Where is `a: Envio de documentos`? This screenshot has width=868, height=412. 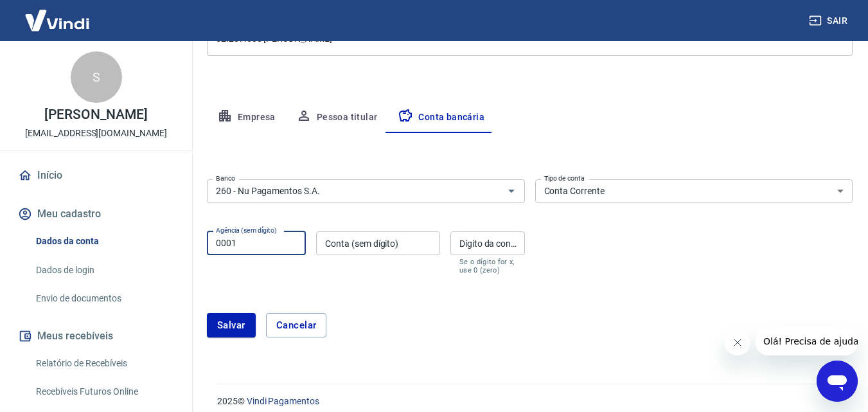 a: Envio de documentos is located at coordinates (104, 298).